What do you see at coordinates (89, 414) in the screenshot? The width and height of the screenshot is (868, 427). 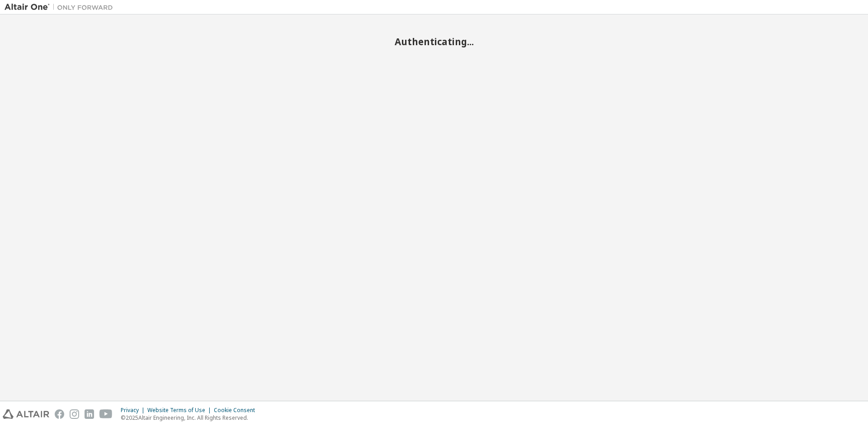 I see `img: linkedin.svg` at bounding box center [89, 414].